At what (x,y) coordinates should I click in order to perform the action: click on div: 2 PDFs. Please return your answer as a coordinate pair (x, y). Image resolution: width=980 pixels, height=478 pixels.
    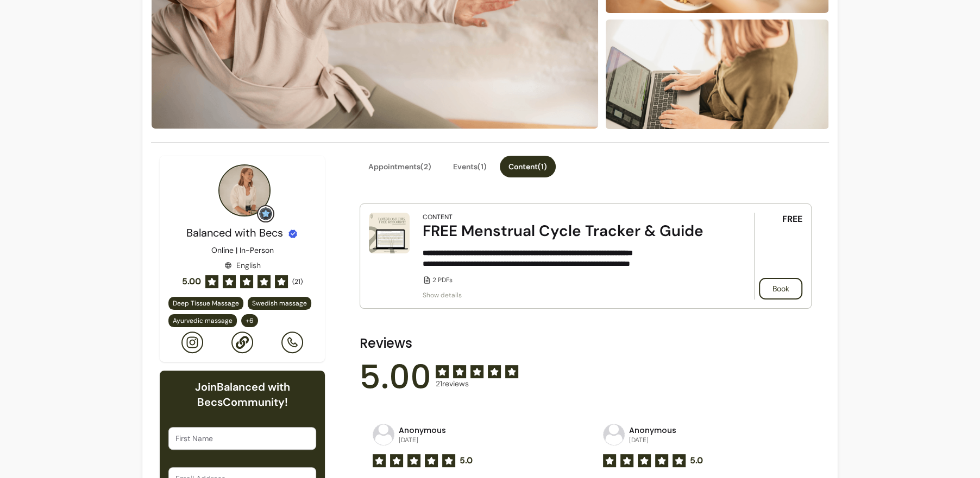
    Looking at the image, I should click on (573, 280).